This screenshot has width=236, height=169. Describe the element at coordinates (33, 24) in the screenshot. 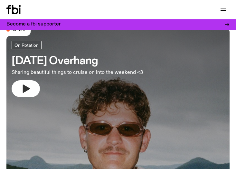

I see `h3: Become a fbi supporter` at that location.